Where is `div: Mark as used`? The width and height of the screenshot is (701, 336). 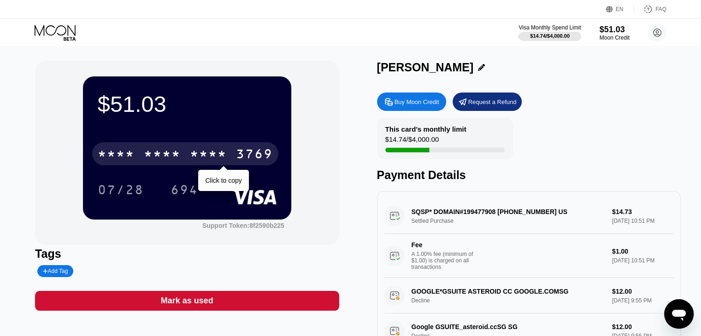
div: Mark as used is located at coordinates (187, 301).